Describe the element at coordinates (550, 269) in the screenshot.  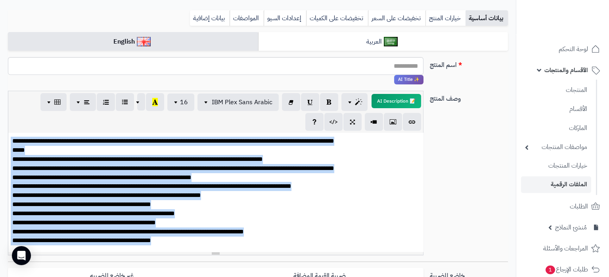
I see `span: 1` at that location.